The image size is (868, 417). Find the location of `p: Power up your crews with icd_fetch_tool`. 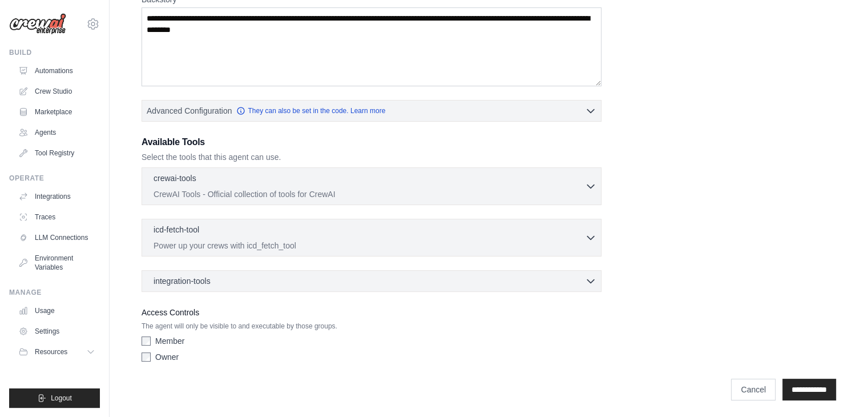

p: Power up your crews with icd_fetch_tool is located at coordinates (369, 246).